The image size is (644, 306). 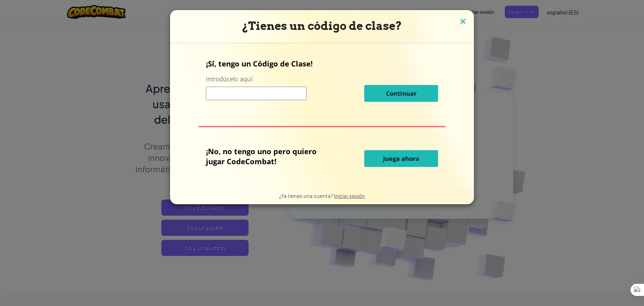 I want to click on font: ¡No, no tengo uno pero quiero jugar CodeCombat!, so click(x=261, y=156).